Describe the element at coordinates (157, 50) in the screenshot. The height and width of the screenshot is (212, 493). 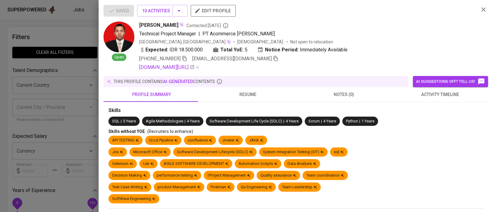
I see `b: Expected:` at that location.